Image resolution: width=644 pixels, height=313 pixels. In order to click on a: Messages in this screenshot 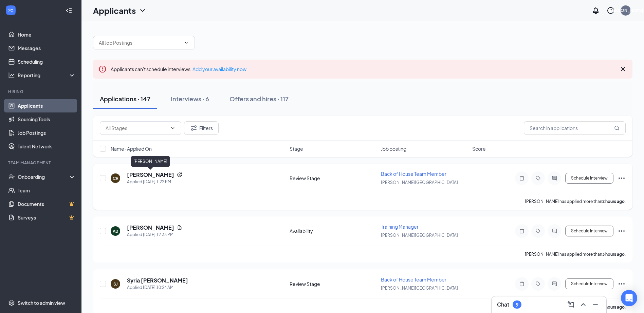, I will do `click(46, 48)`.